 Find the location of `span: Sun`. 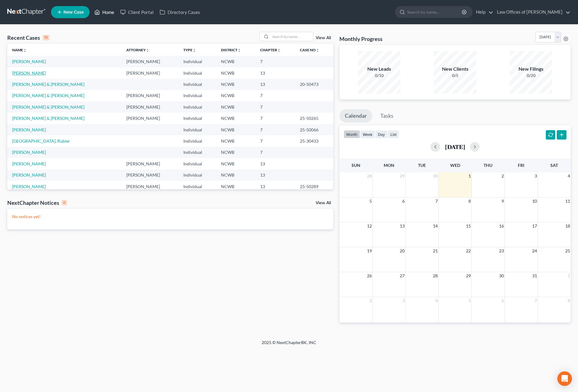

span: Sun is located at coordinates (356, 165).